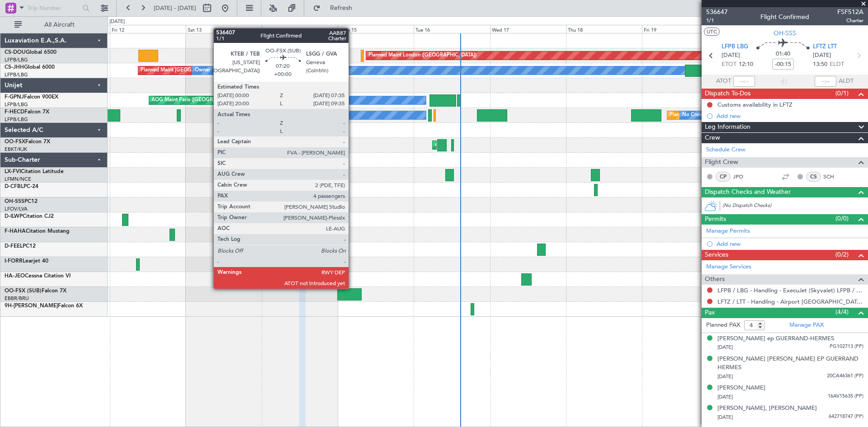 This screenshot has height=427, width=868. I want to click on span: HA-JEO, so click(15, 276).